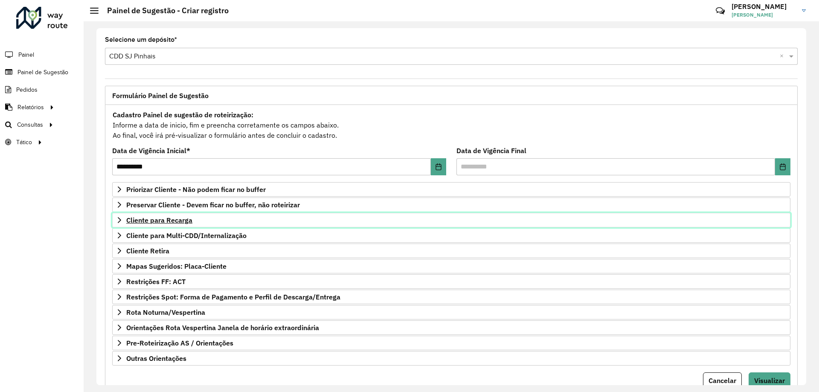 This screenshot has height=392, width=819. Describe the element at coordinates (180, 343) in the screenshot. I see `span: Pre-Roteirização AS / Orientações` at that location.